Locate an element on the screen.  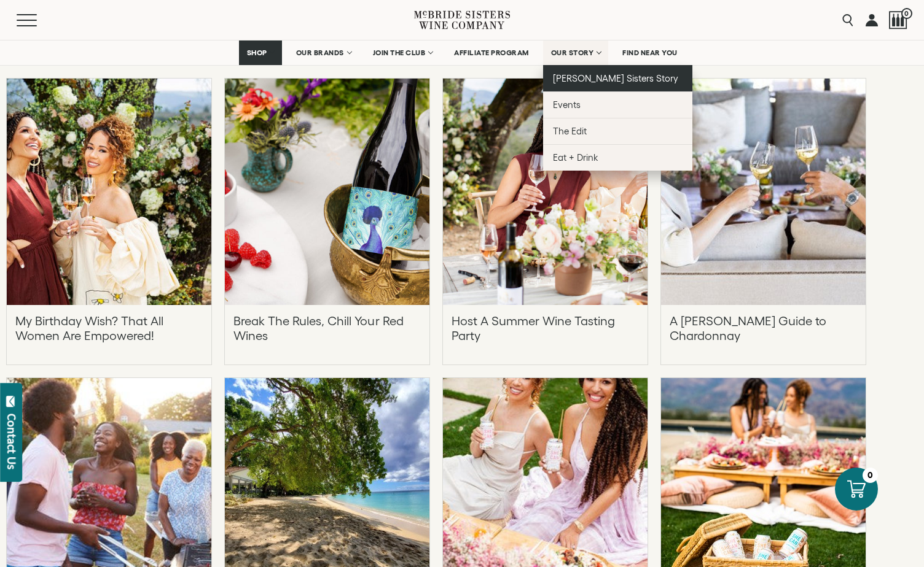
a: The Edit is located at coordinates (617, 131).